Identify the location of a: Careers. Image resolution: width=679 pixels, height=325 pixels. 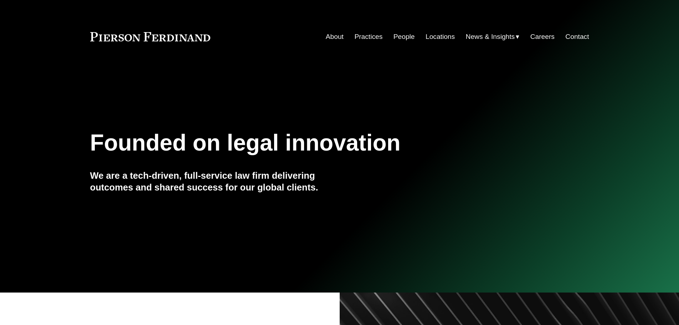
(543, 37).